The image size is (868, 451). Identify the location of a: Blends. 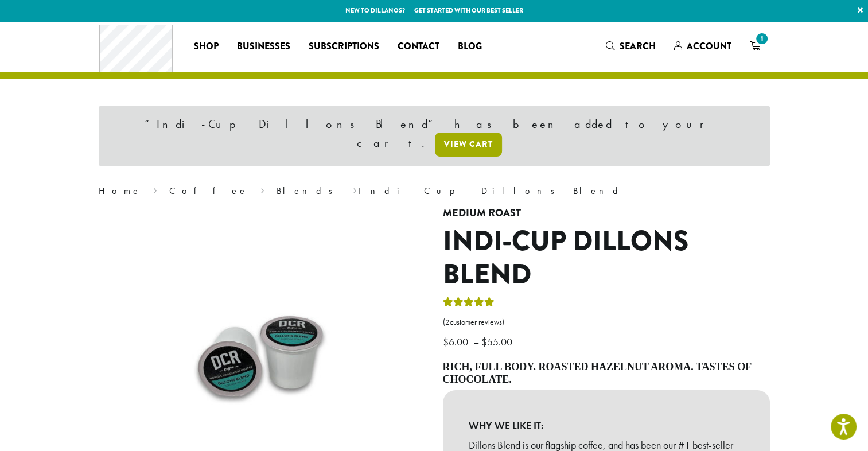
(308, 190).